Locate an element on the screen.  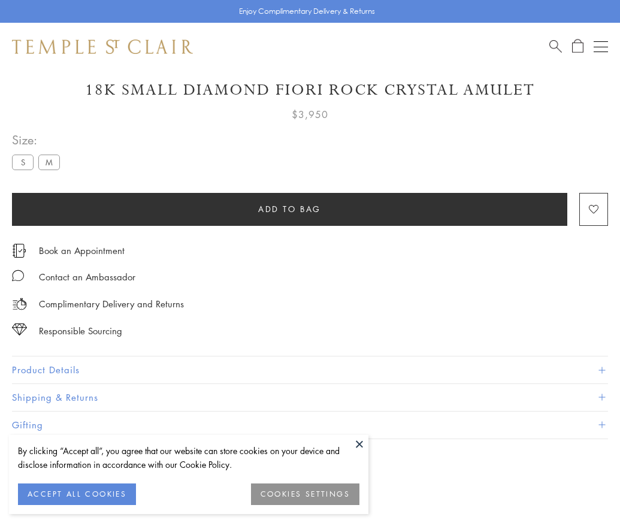
button: COOKIES SETTINGS is located at coordinates (305, 494).